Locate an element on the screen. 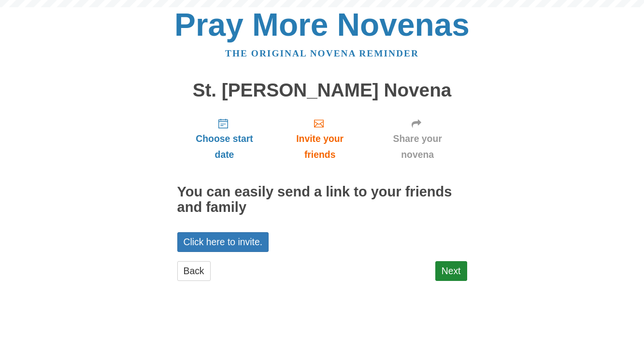  span: Invite your friends is located at coordinates (320, 147).